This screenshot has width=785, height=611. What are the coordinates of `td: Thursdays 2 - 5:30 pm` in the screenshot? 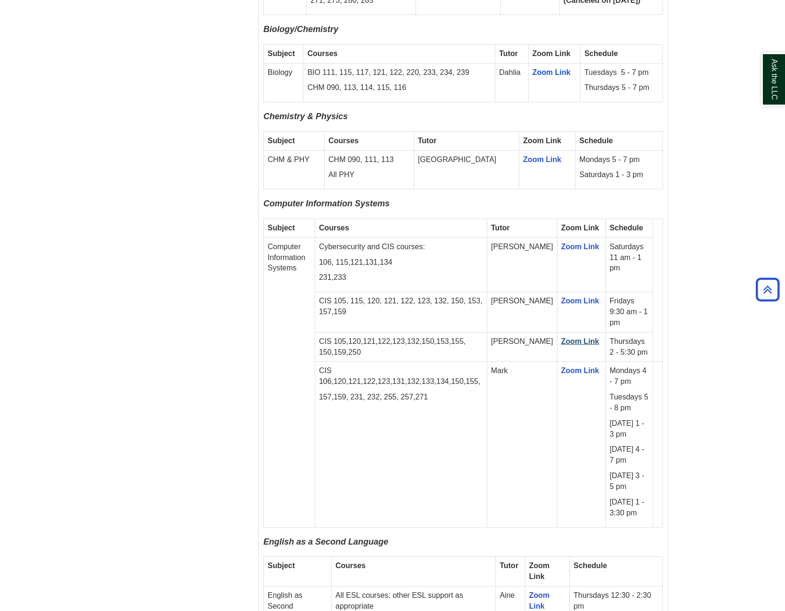 It's located at (629, 347).